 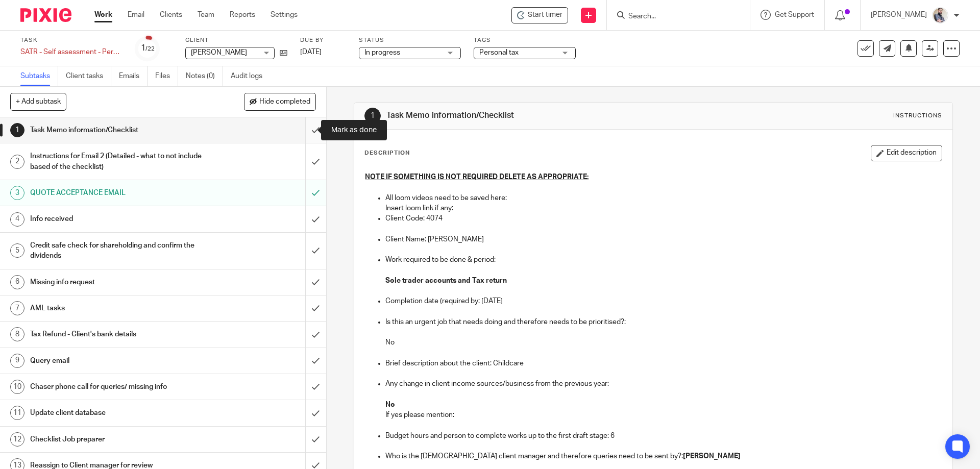 What do you see at coordinates (18, 334) in the screenshot?
I see `div: 8` at bounding box center [18, 334].